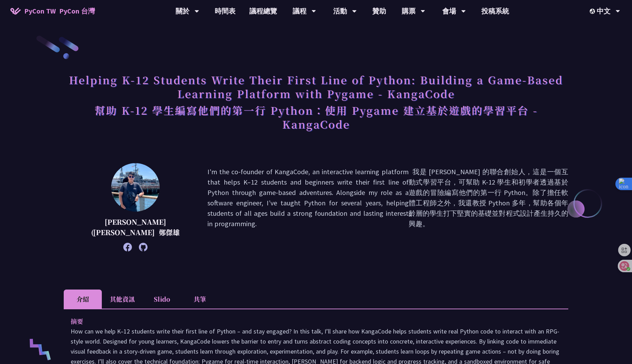 The width and height of the screenshot is (632, 364). What do you see at coordinates (316, 117) in the screenshot?
I see `font: 幫助 K-12 學生編寫他們的第一行 Python：使用 Pygame 建立基於遊戲的學習平台 - KangaCode` at bounding box center [316, 117].